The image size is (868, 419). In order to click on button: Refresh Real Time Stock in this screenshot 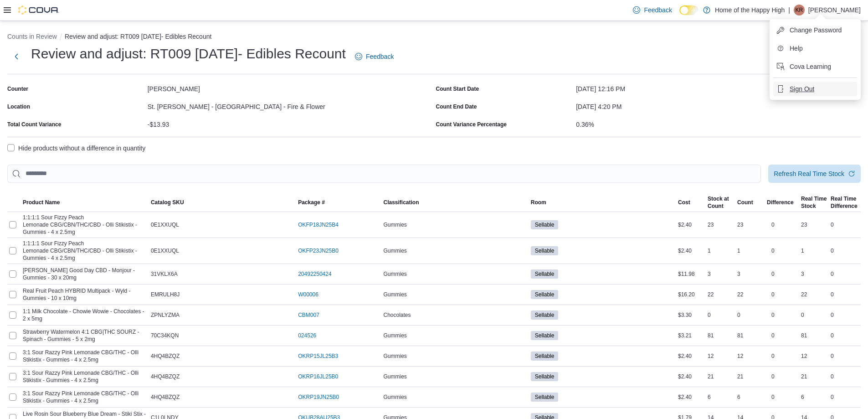, I will do `click(814, 174)`.